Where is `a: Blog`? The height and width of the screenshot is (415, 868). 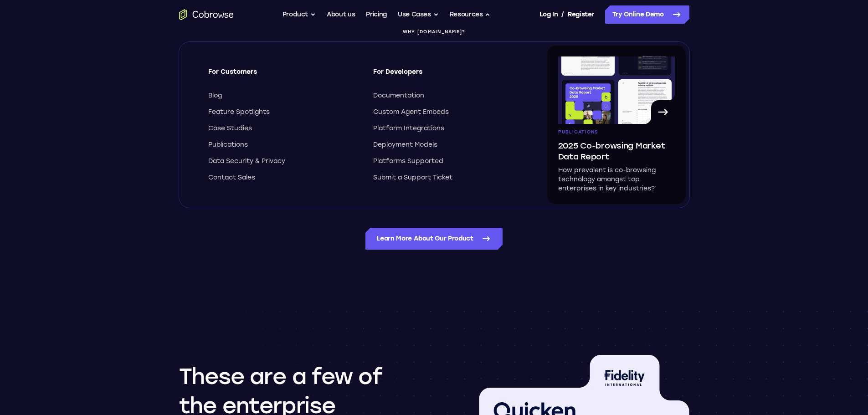 a: Blog is located at coordinates (283, 96).